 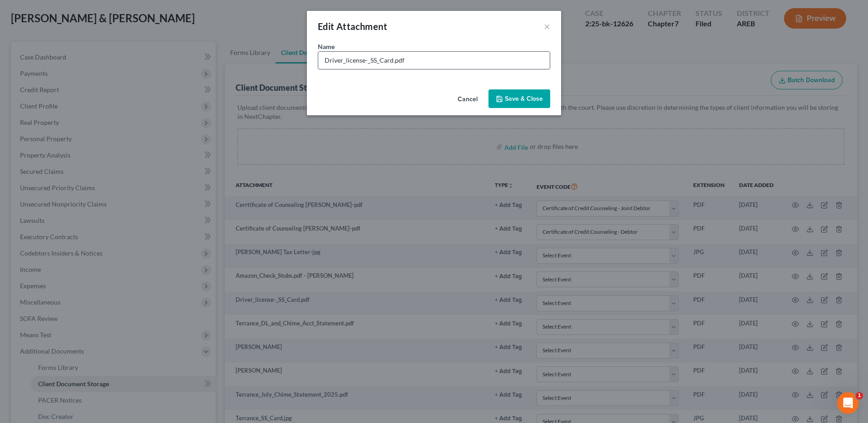 I want to click on span: Save & Close, so click(x=524, y=98).